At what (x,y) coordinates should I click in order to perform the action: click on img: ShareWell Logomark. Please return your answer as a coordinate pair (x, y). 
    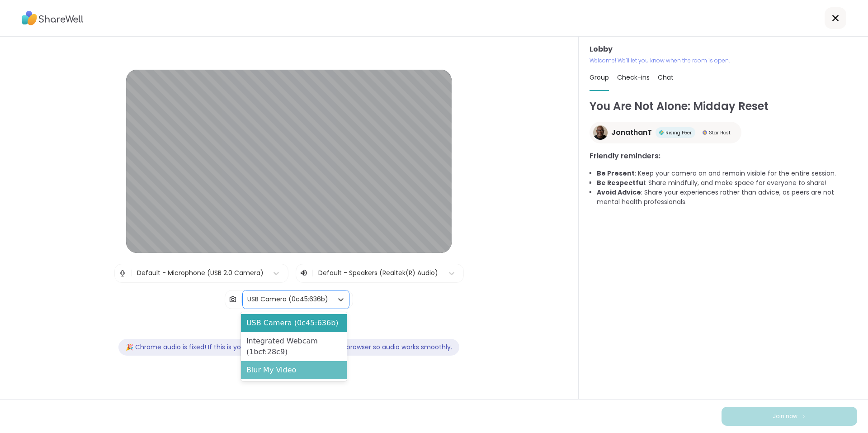
    Looking at the image, I should click on (804, 416).